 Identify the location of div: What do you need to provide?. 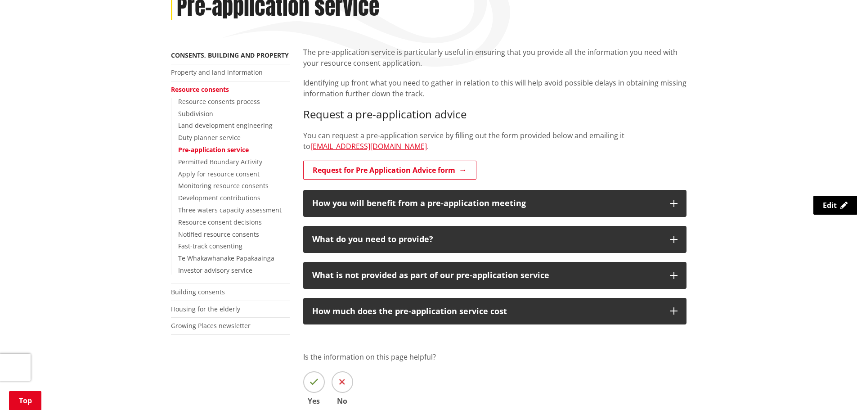
(487, 239).